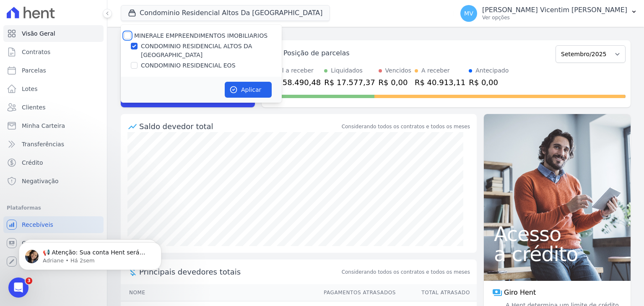  What do you see at coordinates (53, 107) in the screenshot?
I see `a: Clientes` at bounding box center [53, 107].